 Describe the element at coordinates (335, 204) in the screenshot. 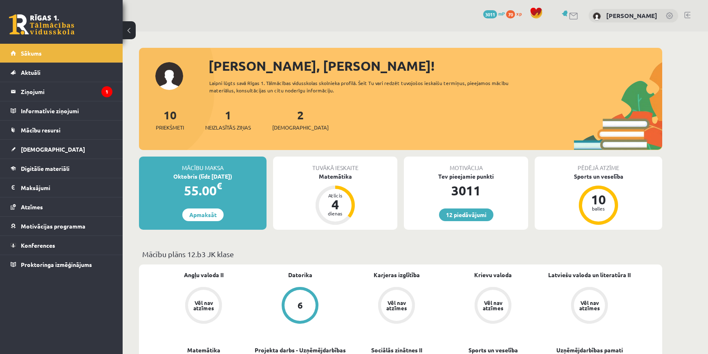

I see `div: 4` at that location.